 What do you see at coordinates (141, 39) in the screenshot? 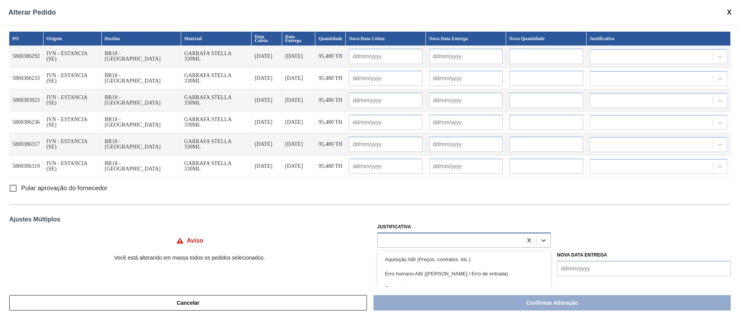
I see `th: Destino` at bounding box center [141, 39].